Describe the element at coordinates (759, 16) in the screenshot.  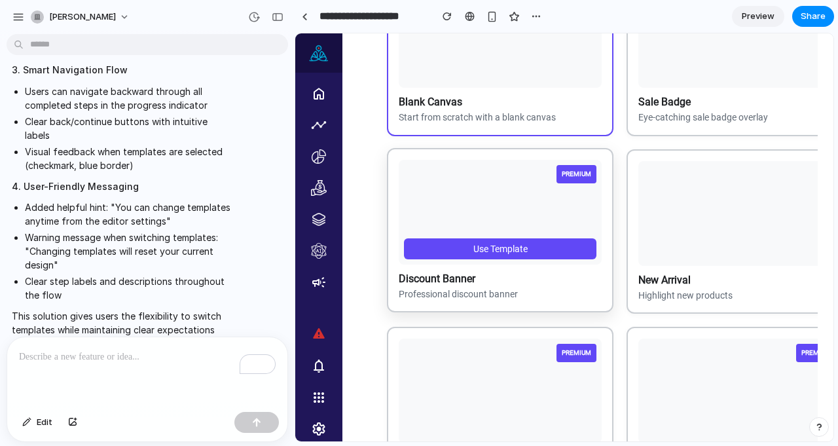
I see `span: Preview` at that location.